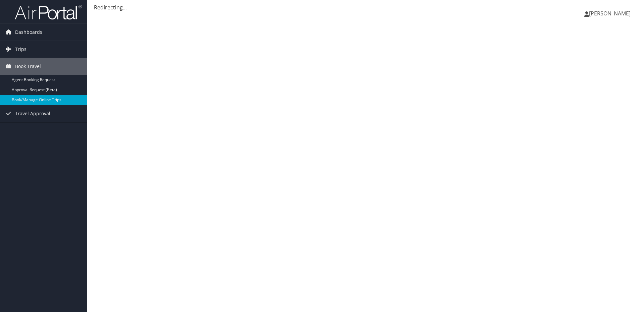 The image size is (644, 312). I want to click on span: Trips, so click(21, 49).